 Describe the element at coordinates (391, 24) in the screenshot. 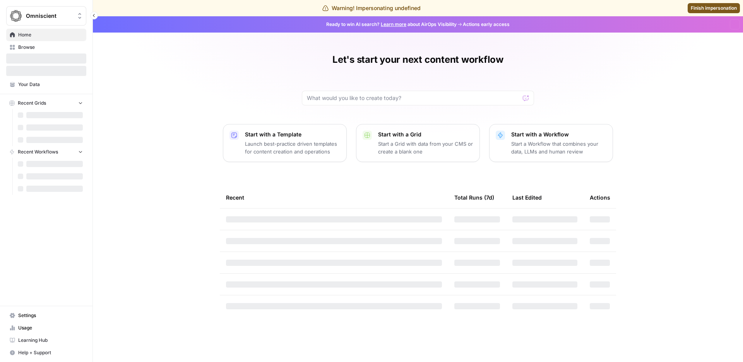

I see `span: Ready to win AI search? about AirOps Visibility` at that location.